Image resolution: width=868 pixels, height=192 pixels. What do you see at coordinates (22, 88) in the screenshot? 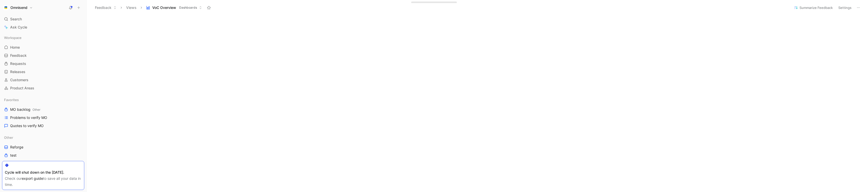
I see `span: Product Areas` at bounding box center [22, 88].